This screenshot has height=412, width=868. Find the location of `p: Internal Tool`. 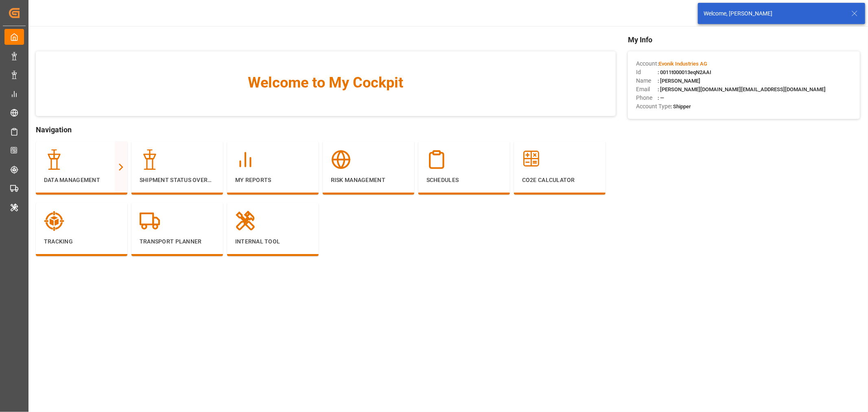

p: Internal Tool is located at coordinates (273, 241).